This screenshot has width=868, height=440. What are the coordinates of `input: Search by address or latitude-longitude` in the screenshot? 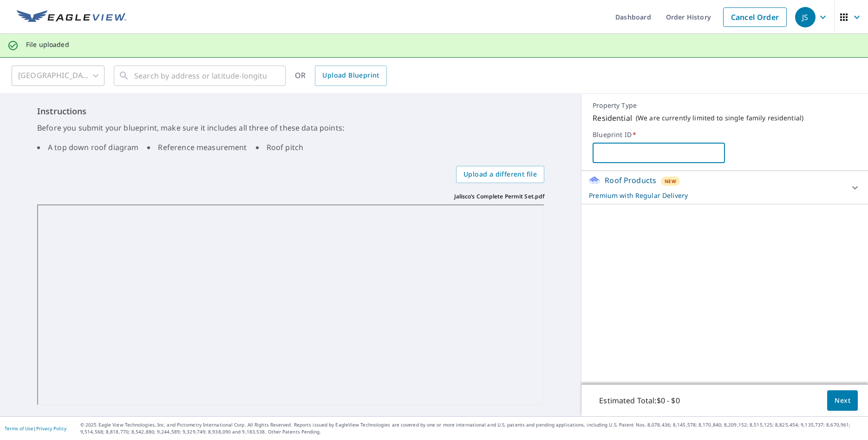 It's located at (200, 76).